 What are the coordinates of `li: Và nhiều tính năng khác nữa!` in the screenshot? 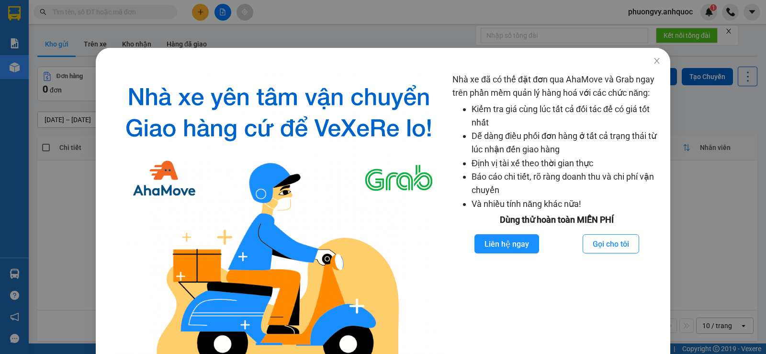 It's located at (566, 204).